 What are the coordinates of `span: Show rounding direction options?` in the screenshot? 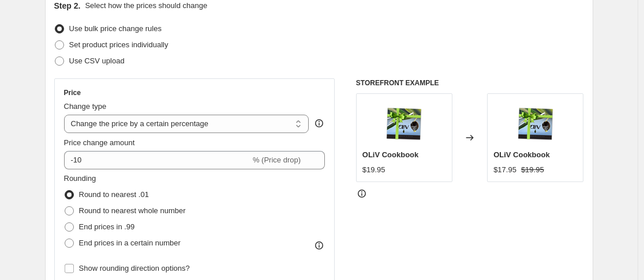 It's located at (135, 268).